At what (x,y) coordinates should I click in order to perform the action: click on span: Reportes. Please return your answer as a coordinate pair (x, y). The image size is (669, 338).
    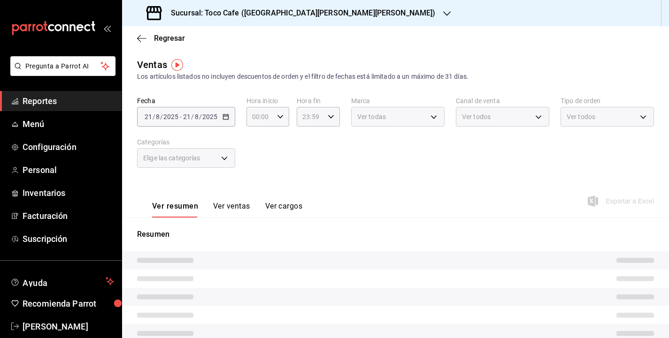
    Looking at the image, I should click on (68, 101).